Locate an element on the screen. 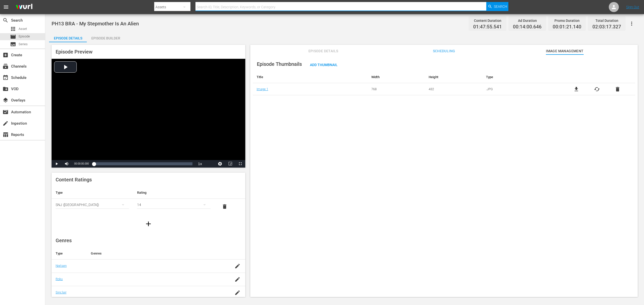 This screenshot has height=305, width=644. td: 432 is located at coordinates (453, 90).